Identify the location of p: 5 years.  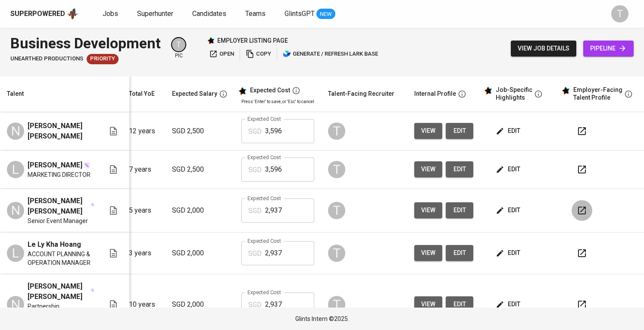
(143, 210).